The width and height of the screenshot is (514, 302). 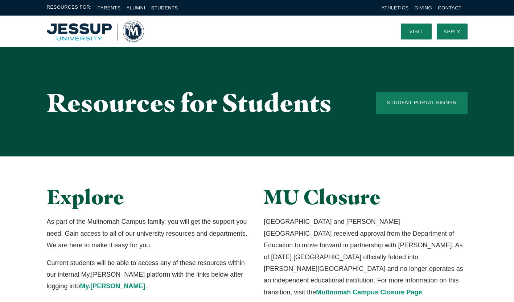 I want to click on p: Current students will be able to access any of these resources within our internal My.[PERSON_NAM..., so click(x=148, y=275).